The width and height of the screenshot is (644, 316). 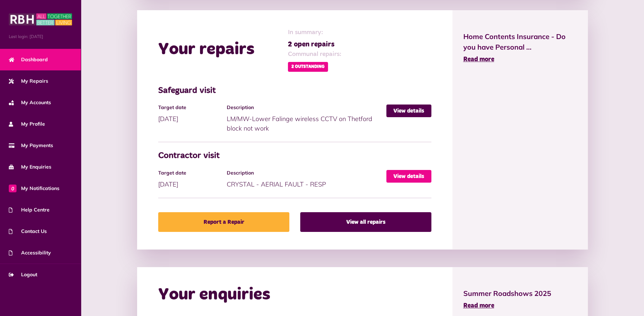 What do you see at coordinates (214, 295) in the screenshot?
I see `h2: Your enquiries` at bounding box center [214, 295].